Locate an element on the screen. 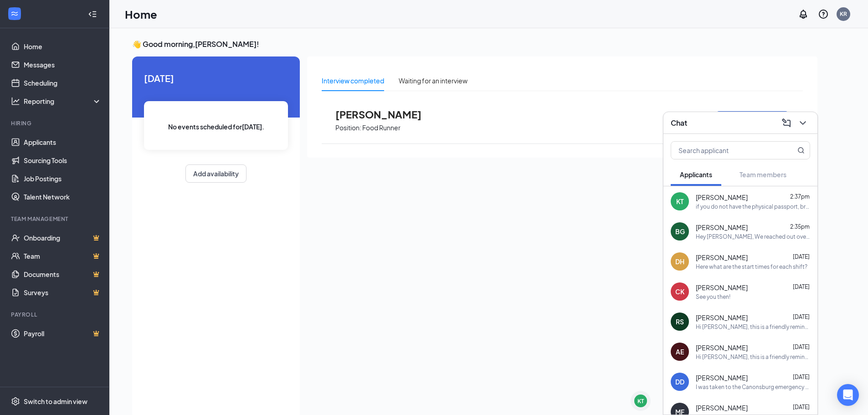  div: I was taken to the Canonsburg emergency room is located at coordinates (753, 386).